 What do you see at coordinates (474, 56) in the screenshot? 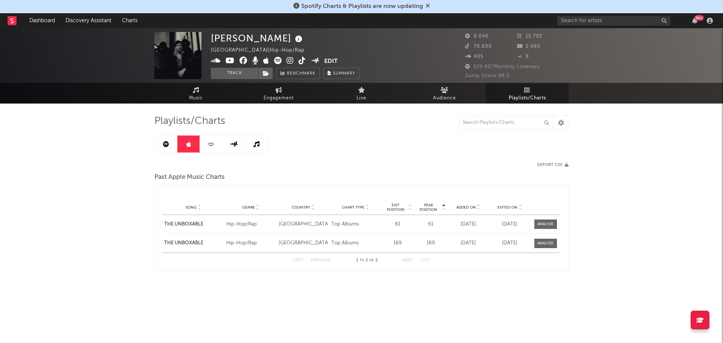
I see `span: 405` at bounding box center [474, 56].